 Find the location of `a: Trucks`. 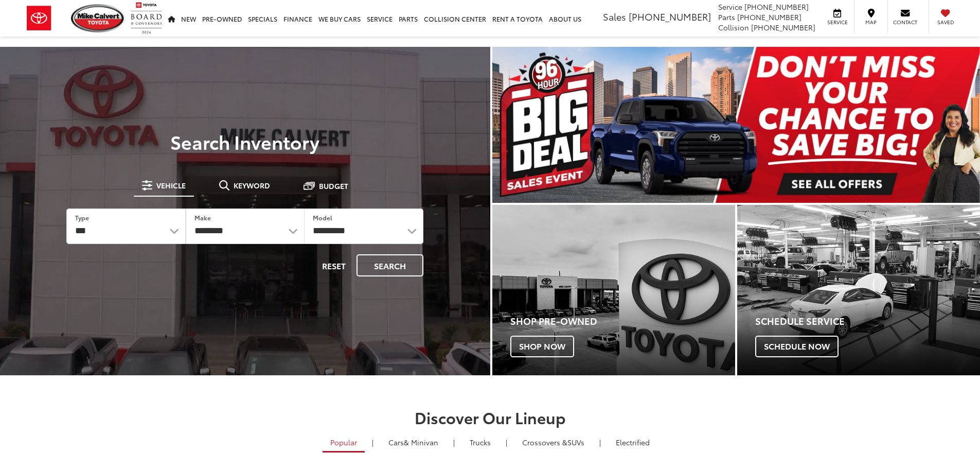

a: Trucks is located at coordinates (480, 443).